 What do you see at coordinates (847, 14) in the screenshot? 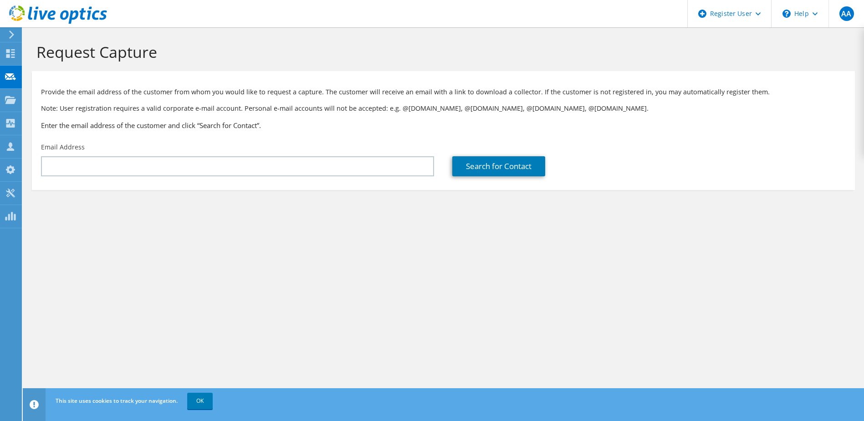
I see `span: AA` at bounding box center [847, 14].